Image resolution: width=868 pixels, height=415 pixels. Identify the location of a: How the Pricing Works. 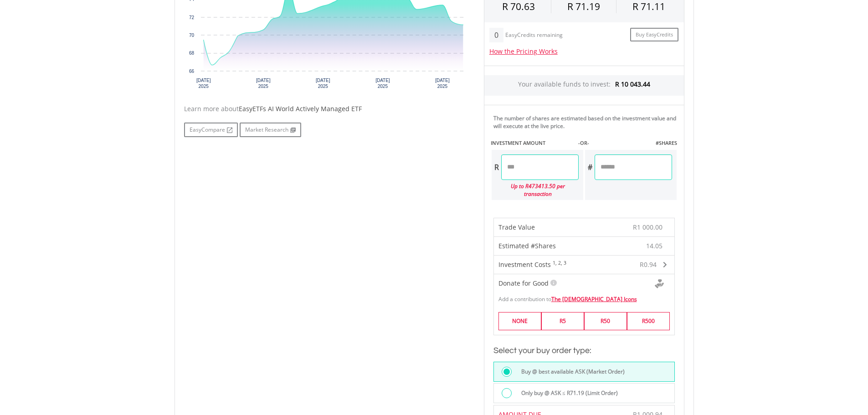
(524, 51).